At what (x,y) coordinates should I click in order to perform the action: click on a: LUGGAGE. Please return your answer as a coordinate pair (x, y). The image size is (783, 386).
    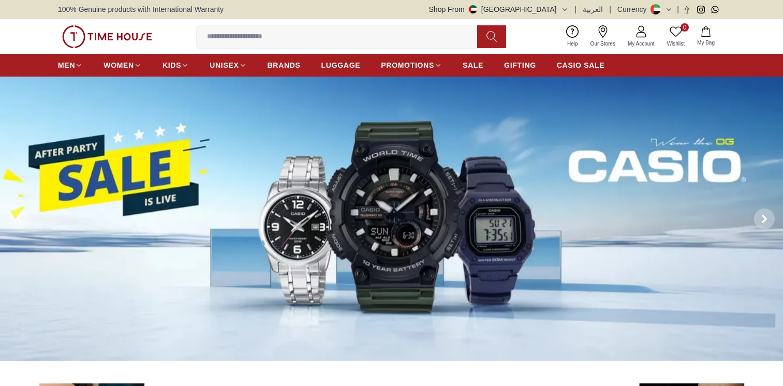
    Looking at the image, I should click on (341, 65).